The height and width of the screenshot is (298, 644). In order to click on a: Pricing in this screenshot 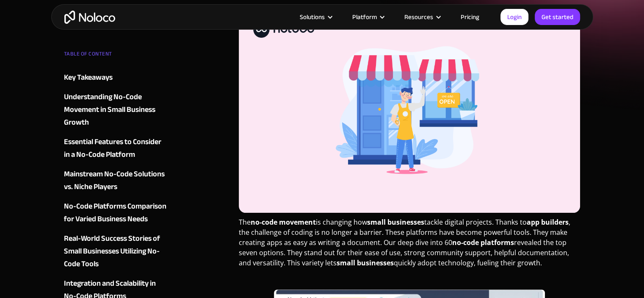, I will do `click(470, 17)`.